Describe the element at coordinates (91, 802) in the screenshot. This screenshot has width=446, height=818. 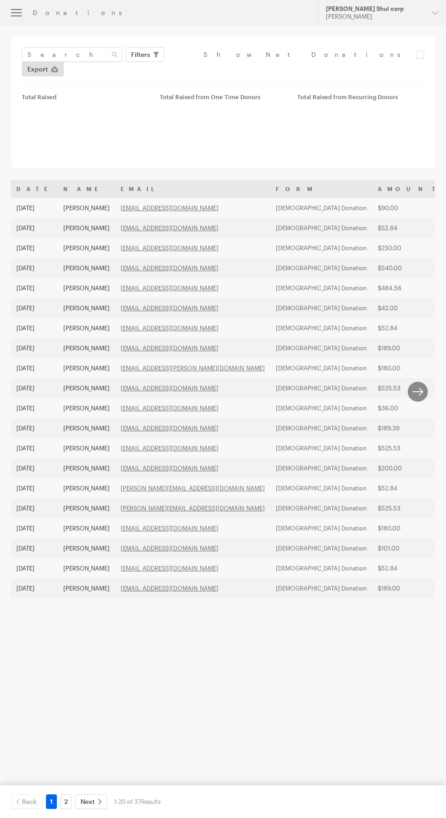
I see `a: Next` at that location.